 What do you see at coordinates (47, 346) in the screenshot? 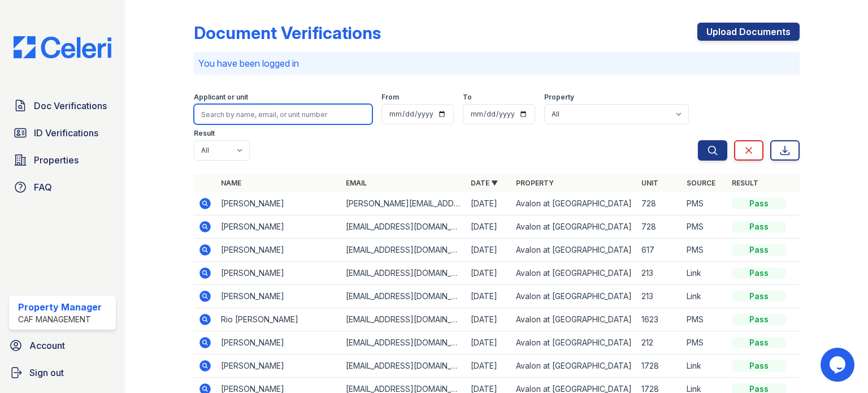
I see `span: Account` at bounding box center [47, 346].